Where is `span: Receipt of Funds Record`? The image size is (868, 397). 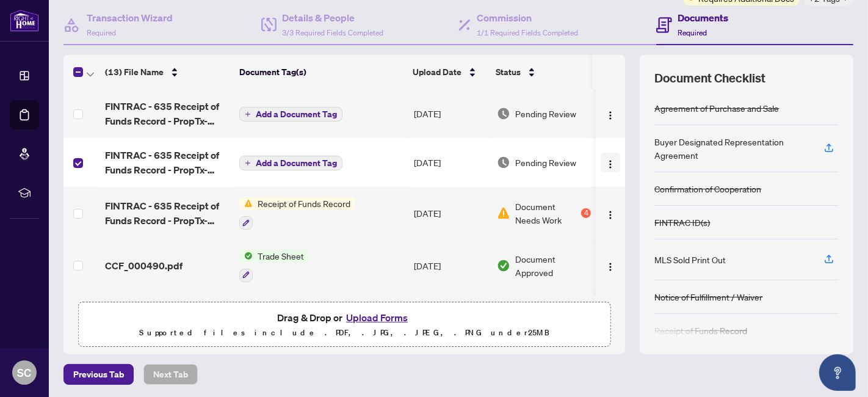 span: Receipt of Funds Record is located at coordinates (304, 203).